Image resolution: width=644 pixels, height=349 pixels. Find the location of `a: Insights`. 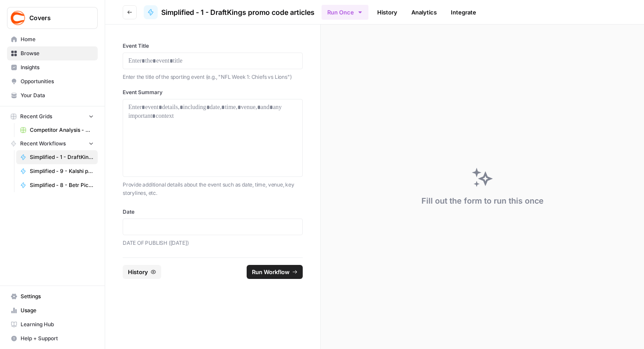

a: Insights is located at coordinates (52, 67).